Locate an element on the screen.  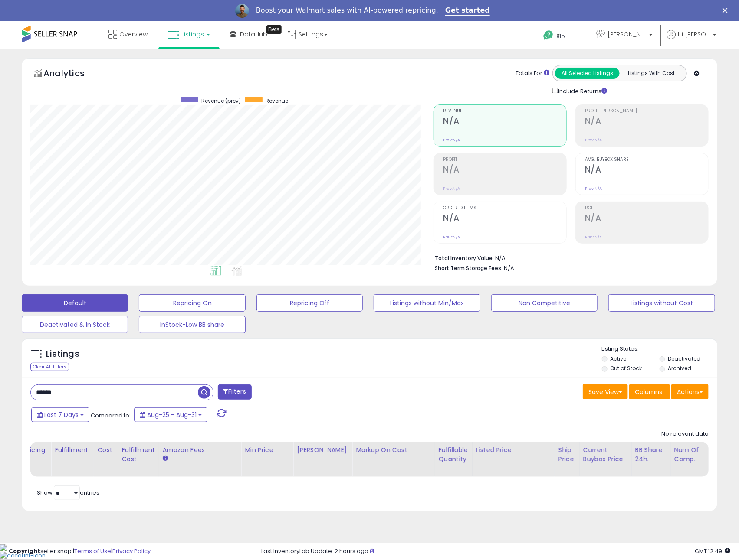
div: Fulfillment is located at coordinates (72, 450).